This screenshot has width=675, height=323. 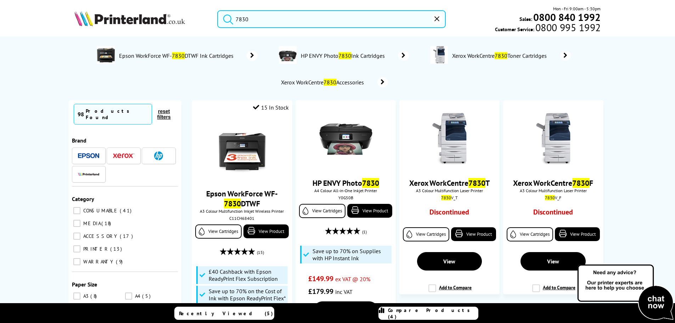 What do you see at coordinates (77, 262) in the screenshot?
I see `input: WARRANTY 9` at bounding box center [77, 262].